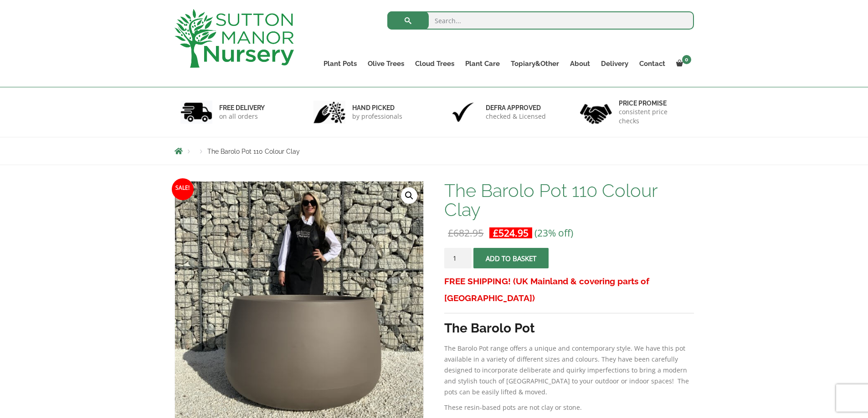  I want to click on span: (23% off), so click(553, 233).